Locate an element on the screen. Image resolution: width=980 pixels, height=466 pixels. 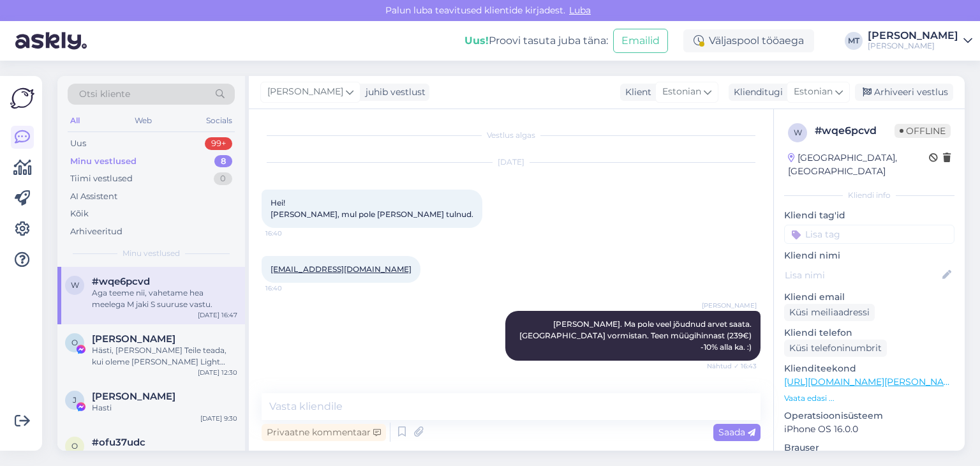
div: 99+ is located at coordinates (219, 143).